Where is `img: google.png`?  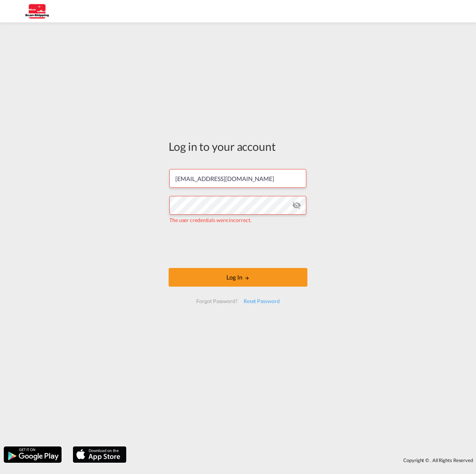
img: google.png is located at coordinates (32, 455).